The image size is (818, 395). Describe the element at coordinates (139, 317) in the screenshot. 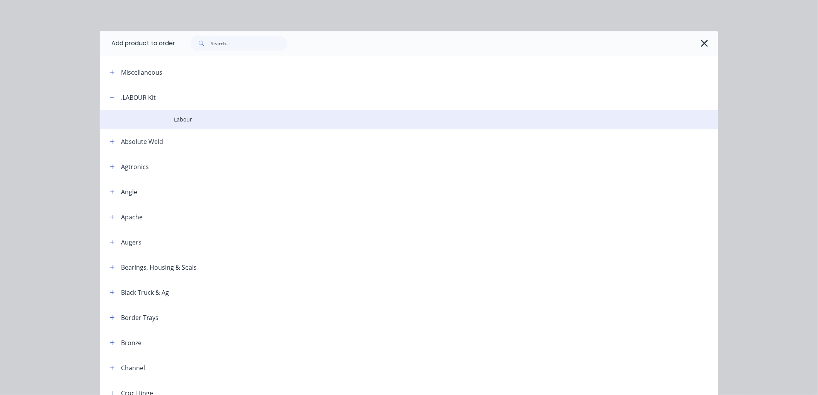

I see `div: Border Trays` at that location.